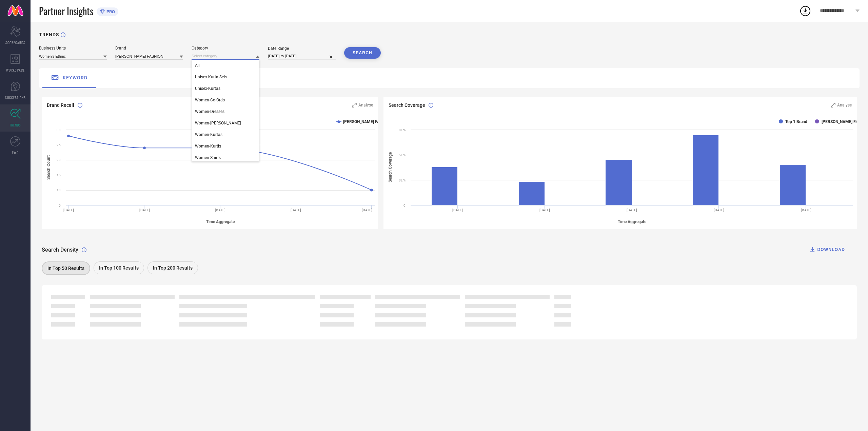 This screenshot has width=868, height=431. Describe the element at coordinates (226, 146) in the screenshot. I see `div: Women-Kurtis` at that location.